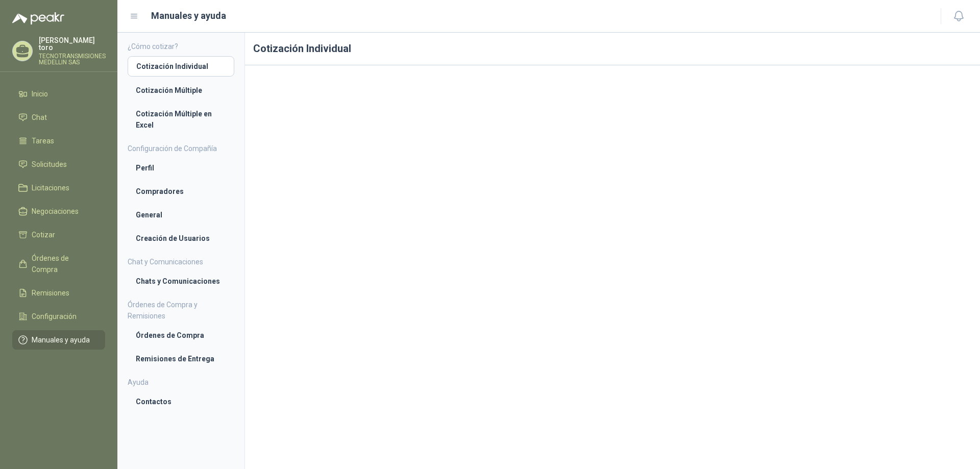 The width and height of the screenshot is (980, 469). I want to click on h4: ¿Cómo cotizar?, so click(181, 47).